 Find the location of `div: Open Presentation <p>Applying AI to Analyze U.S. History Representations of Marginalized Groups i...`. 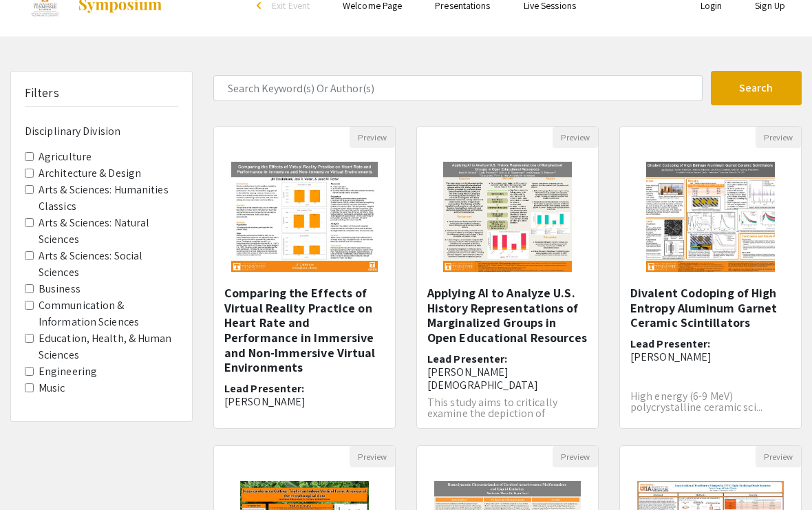

div: Open Presentation <p>Applying AI to Analyze U.S. History Representations of Marginalized Groups i... is located at coordinates (507, 278).